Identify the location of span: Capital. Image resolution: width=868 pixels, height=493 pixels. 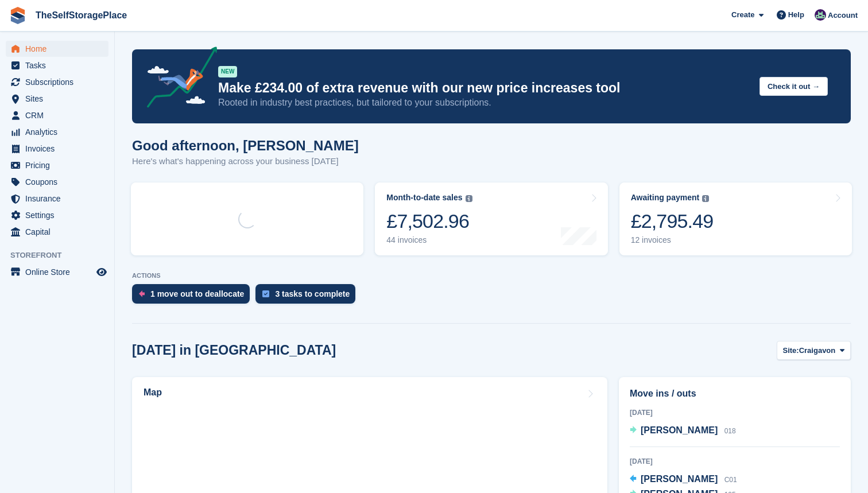
(60, 232).